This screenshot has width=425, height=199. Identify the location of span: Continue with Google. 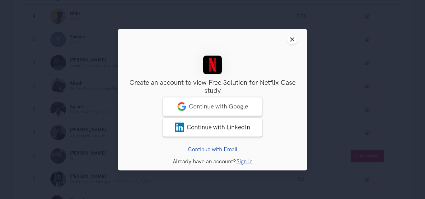
(218, 106).